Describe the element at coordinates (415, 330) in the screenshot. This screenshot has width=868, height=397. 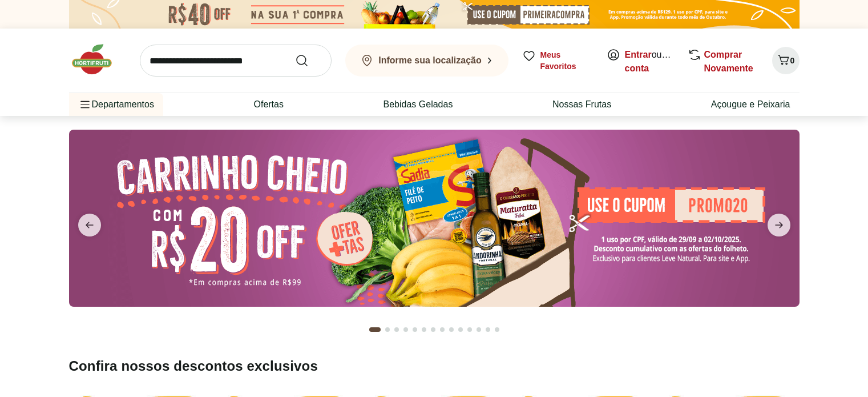
I see `button: Go to page 5 from fs-carousel` at that location.